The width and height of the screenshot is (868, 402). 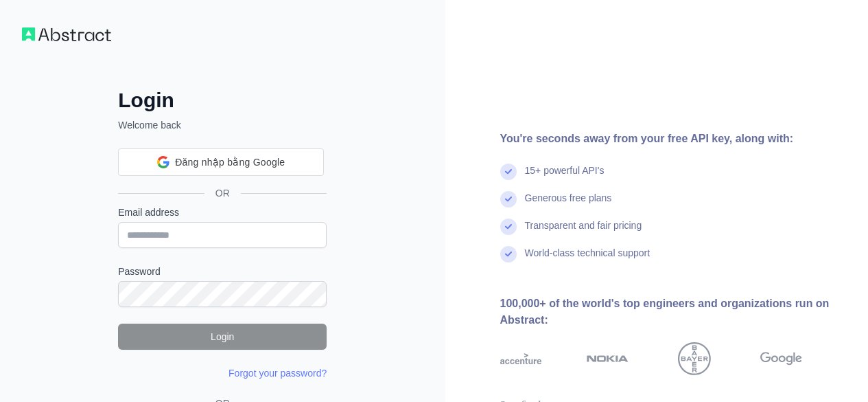 I want to click on label: Email address, so click(x=222, y=213).